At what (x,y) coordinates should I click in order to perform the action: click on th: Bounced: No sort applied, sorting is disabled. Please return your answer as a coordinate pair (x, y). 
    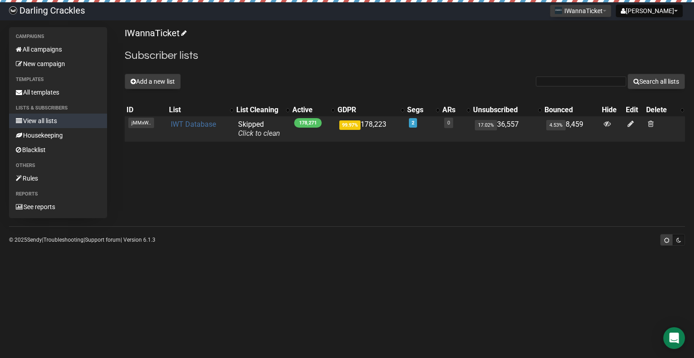
    Looking at the image, I should click on (571, 110).